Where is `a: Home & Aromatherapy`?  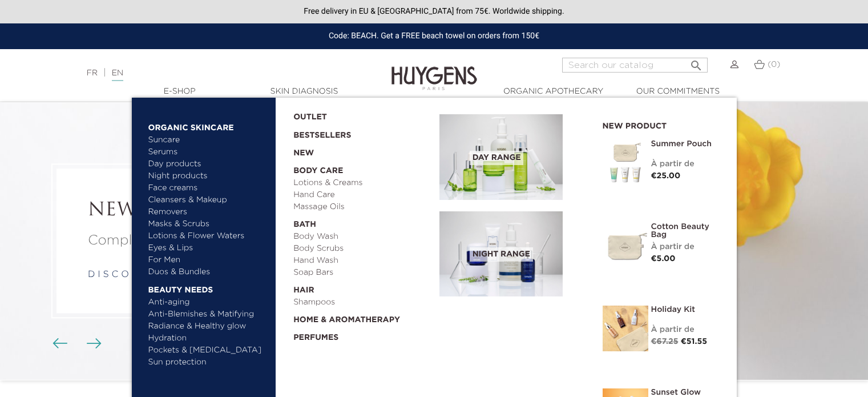 a: Home & Aromatherapy is located at coordinates (363, 317).